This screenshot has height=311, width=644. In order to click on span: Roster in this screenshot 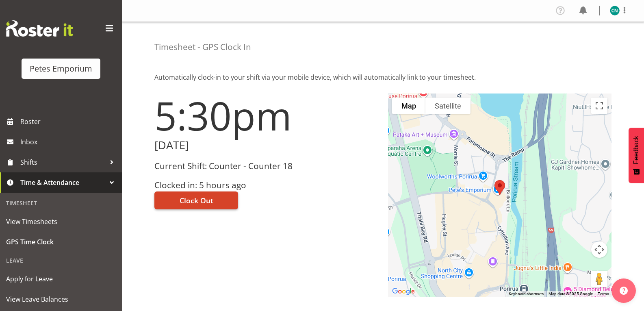, I will do `click(69, 122)`.